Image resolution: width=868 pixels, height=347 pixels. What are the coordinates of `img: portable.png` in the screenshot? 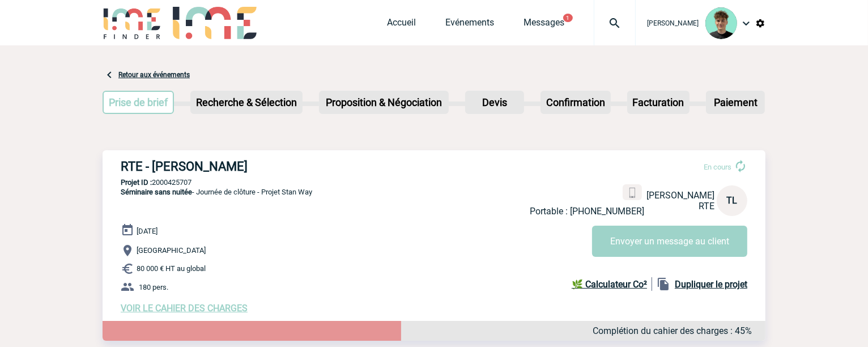 It's located at (632, 192).